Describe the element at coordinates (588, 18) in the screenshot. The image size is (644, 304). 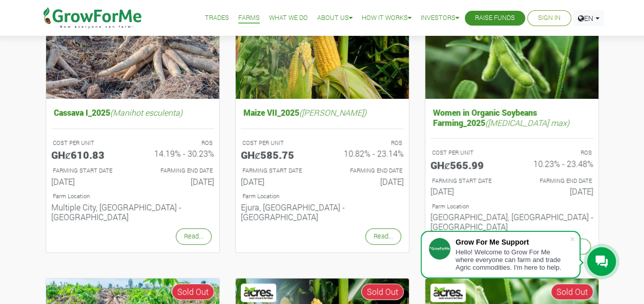
I see `a: EN` at that location.